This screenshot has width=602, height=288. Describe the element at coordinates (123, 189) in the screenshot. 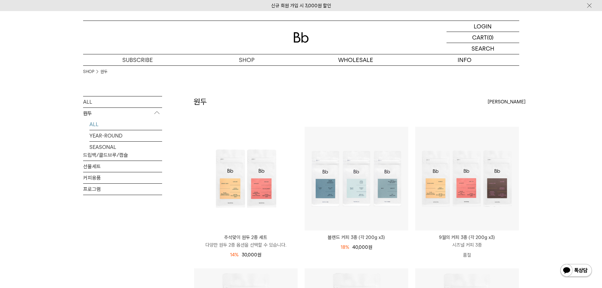

I see `a: 프로그램` at that location.